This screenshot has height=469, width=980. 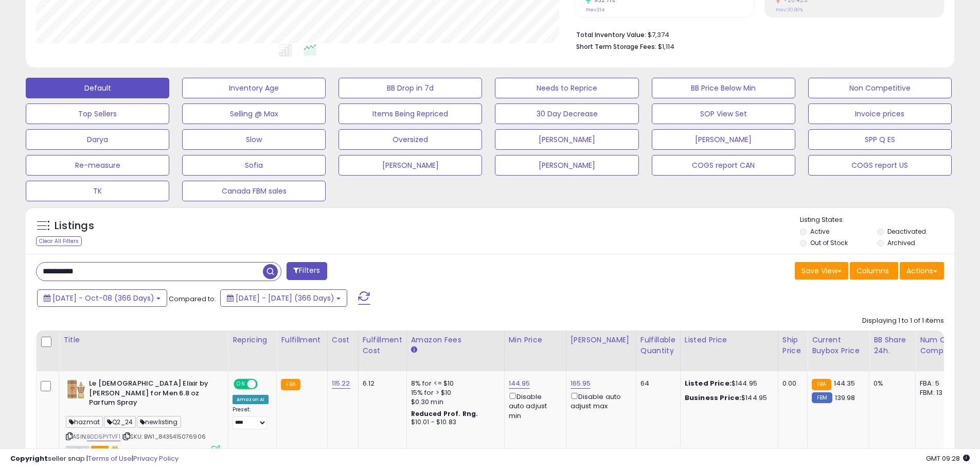 What do you see at coordinates (76, 389) in the screenshot?
I see `img: 41dIVKQ9ALL._SL40_.jpg` at bounding box center [76, 389].